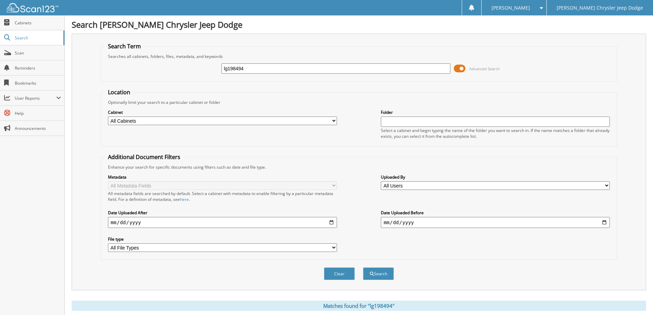  What do you see at coordinates (38, 23) in the screenshot?
I see `span: Cabinets` at bounding box center [38, 23].